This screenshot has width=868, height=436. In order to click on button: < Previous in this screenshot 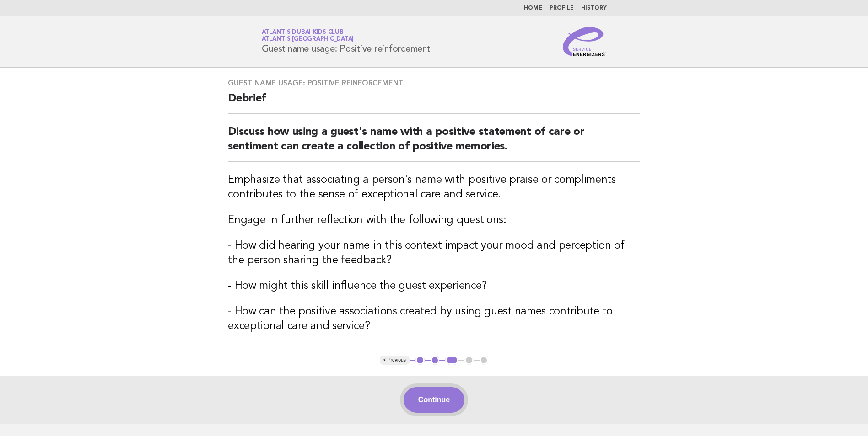, I will do `click(395, 360)`.